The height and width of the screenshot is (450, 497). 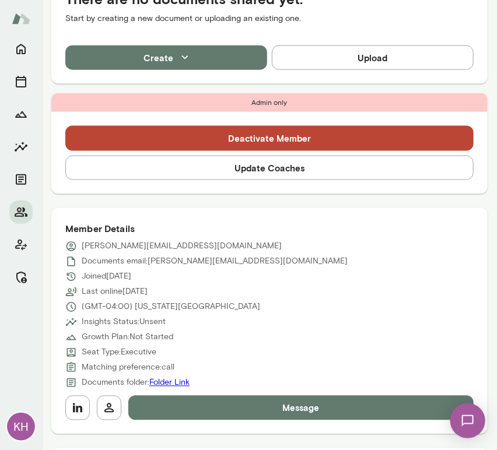 What do you see at coordinates (21, 212) in the screenshot?
I see `button: Members` at bounding box center [21, 212].